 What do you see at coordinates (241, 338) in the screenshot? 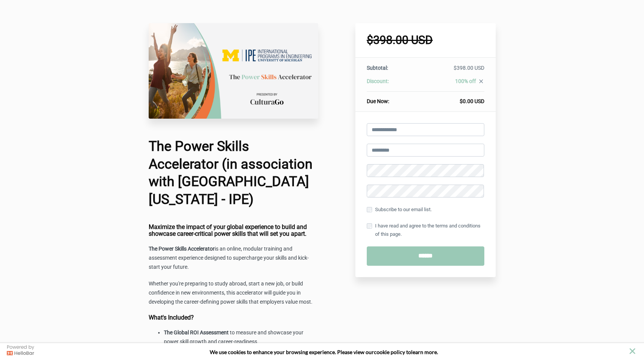
I see `li: to measure and showcase your power skill growth and career-readiness` at bounding box center [241, 338].